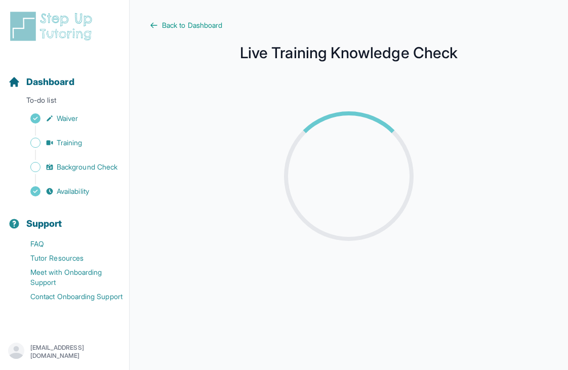  Describe the element at coordinates (68, 191) in the screenshot. I see `a: Availability` at that location.